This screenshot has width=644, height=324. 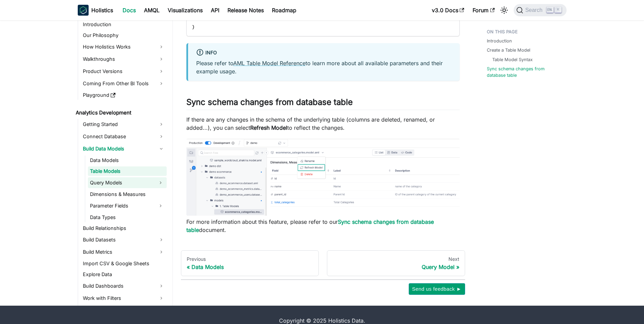 What do you see at coordinates (269, 63) in the screenshot?
I see `a: AML Table Model Reference` at bounding box center [269, 63].